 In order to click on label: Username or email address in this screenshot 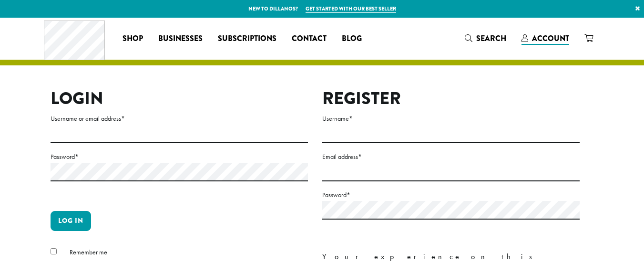, I will do `click(179, 119)`.